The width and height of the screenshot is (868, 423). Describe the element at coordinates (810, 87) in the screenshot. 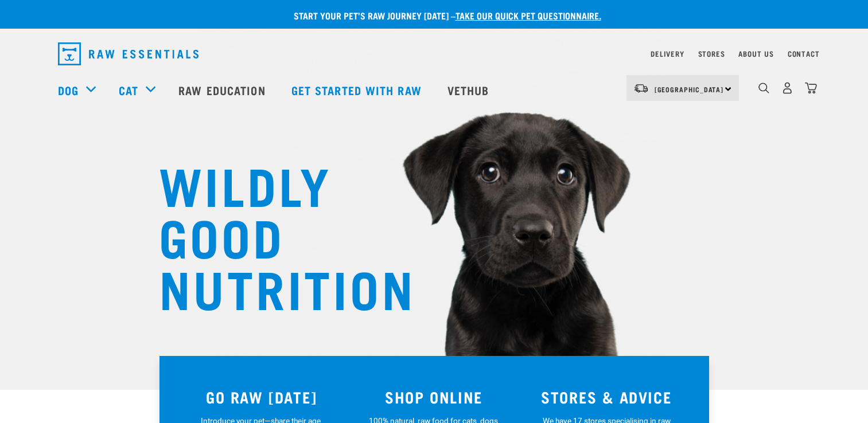

I see `img: home-icon@2x.png` at that location.